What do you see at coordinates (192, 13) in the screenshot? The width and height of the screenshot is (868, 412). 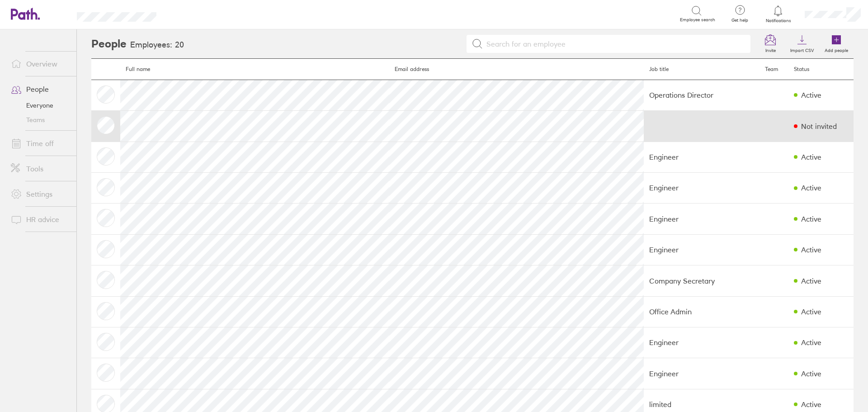 I see `div: Search` at bounding box center [192, 13].